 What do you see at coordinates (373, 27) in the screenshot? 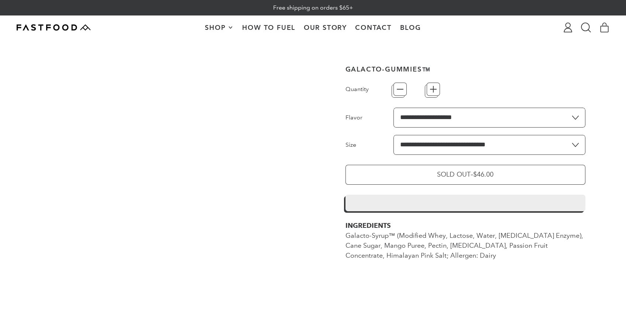
I see `a: Contact` at bounding box center [373, 27].